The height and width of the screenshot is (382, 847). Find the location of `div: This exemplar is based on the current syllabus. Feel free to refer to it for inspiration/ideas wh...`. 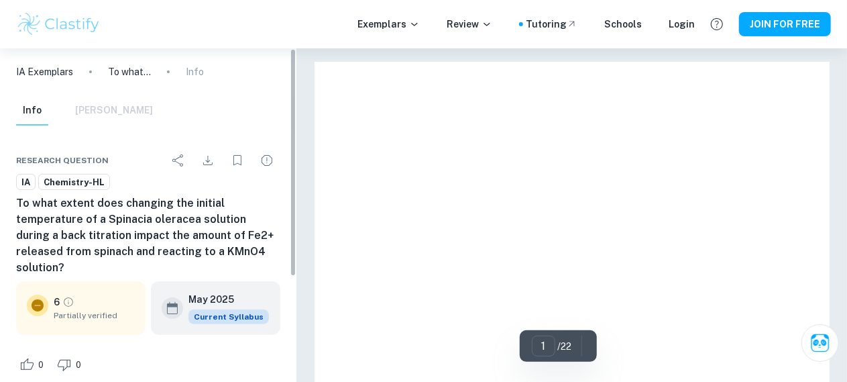

div: This exemplar is based on the current syllabus. Feel free to refer to it for inspiration/ideas wh... is located at coordinates (229, 317).